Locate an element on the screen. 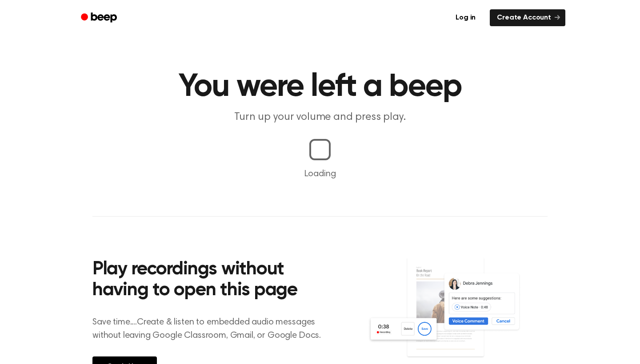 The width and height of the screenshot is (640, 364). p: Save time....Create & listen to embedded audio messages without leaving Google Classroom, Gmail, ... is located at coordinates (212, 329).